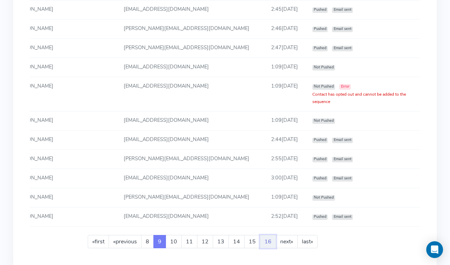  Describe the element at coordinates (237, 242) in the screenshot. I see `a: 14` at that location.